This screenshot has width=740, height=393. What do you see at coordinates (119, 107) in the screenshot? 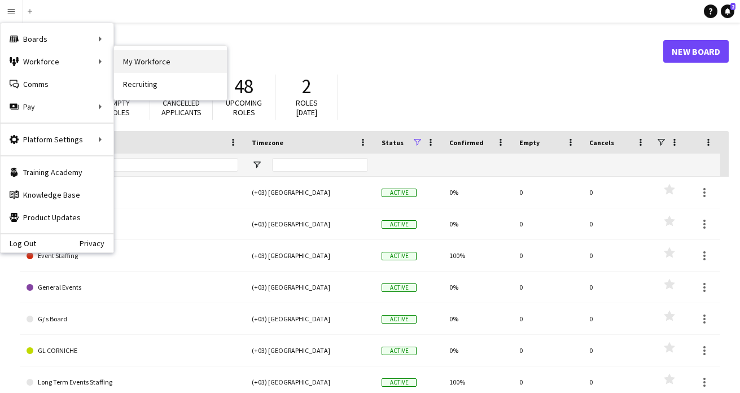
I see `span: Empty roles` at bounding box center [119, 107].